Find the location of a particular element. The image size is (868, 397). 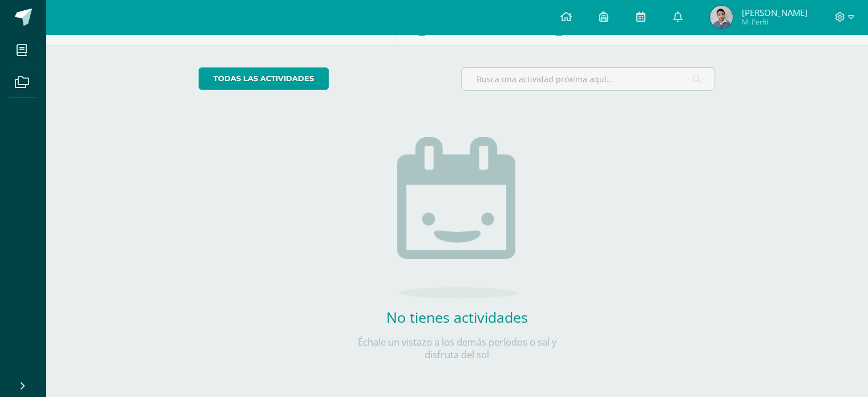

a: todas las Actividades is located at coordinates (263, 78).